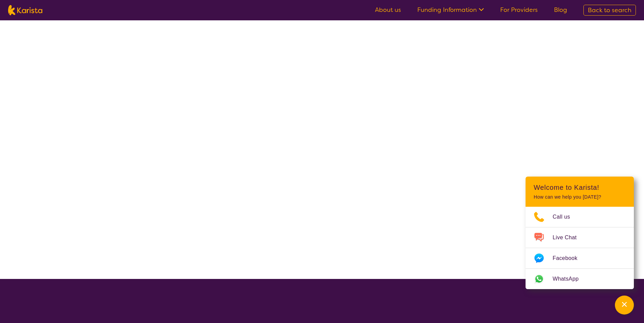  What do you see at coordinates (580, 279) in the screenshot?
I see `a: Web link opens in a new tab.` at bounding box center [580, 279].